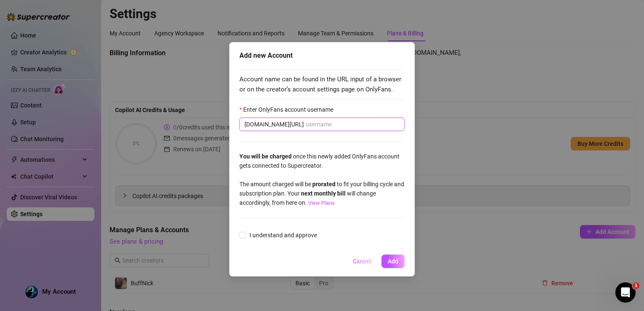 The height and width of the screenshot is (311, 644). Describe the element at coordinates (324, 184) in the screenshot. I see `strong: prorated` at that location.